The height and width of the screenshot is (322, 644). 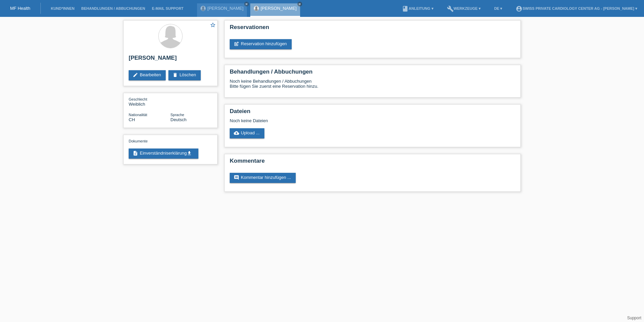 I want to click on a: editBearbeiten, so click(x=147, y=75).